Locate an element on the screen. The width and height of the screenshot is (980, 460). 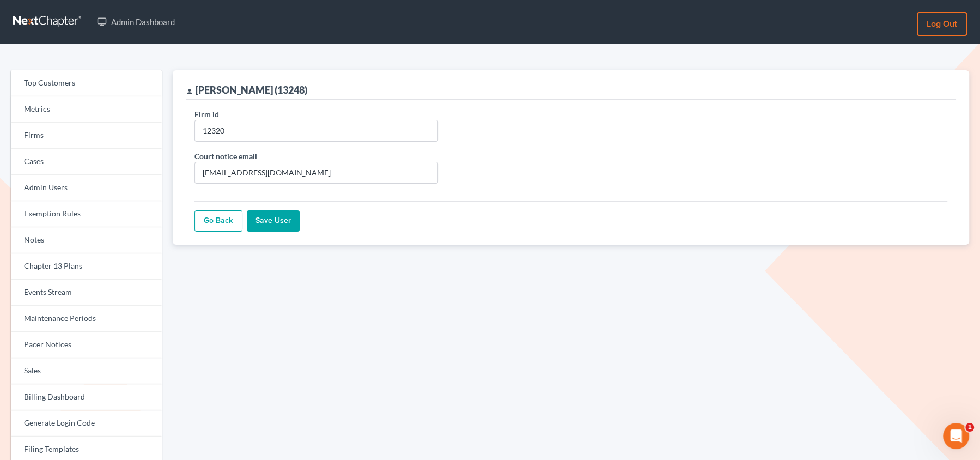
label: Firm id is located at coordinates (206, 114).